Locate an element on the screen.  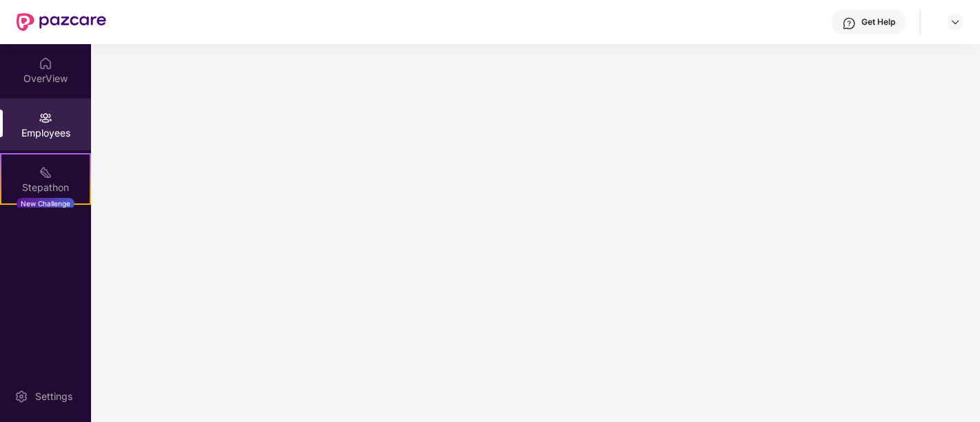
img: svg+xml;base64,PHN2ZyBpZD0iU2V0dGluZy0yMHgyMCIgeG1sbnM9Imh0dHA6Ly93d3cudzMub3JnLzIwMDAvc3ZnIiB3aW... is located at coordinates (21, 397).